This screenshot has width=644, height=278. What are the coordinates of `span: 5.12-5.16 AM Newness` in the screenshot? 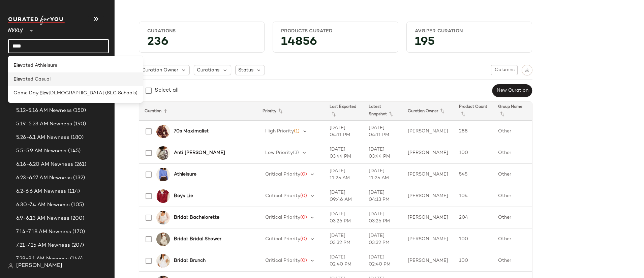 It's located at (44, 111).